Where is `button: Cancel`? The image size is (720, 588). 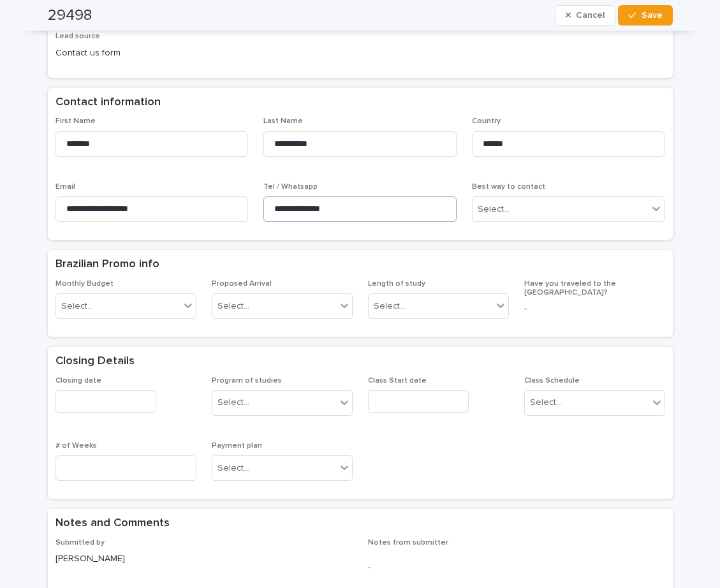 button: Cancel is located at coordinates (586, 16).